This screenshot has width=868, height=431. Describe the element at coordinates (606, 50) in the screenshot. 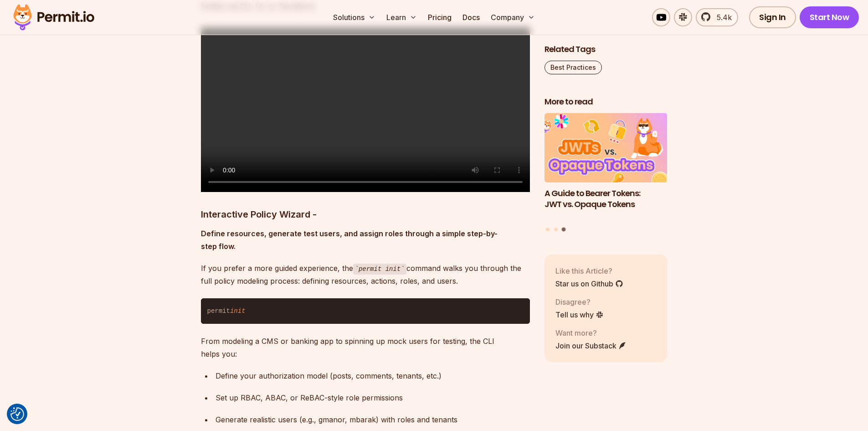

I see `h2: Related Tags` at that location.